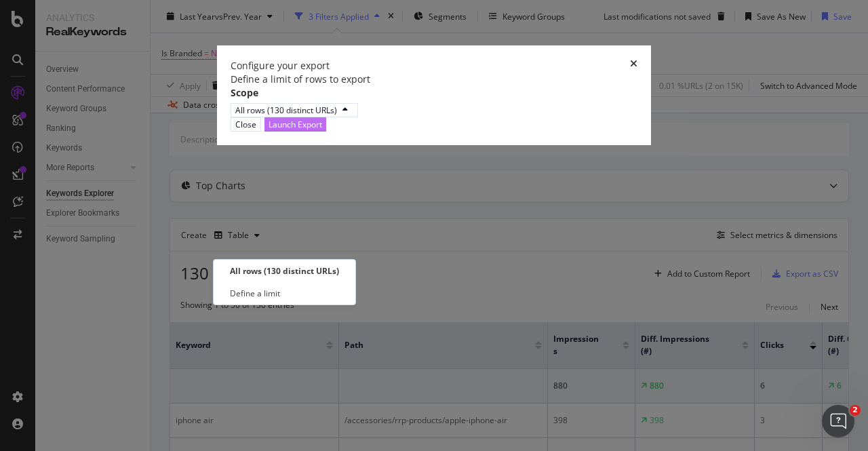 The width and height of the screenshot is (868, 451). Describe the element at coordinates (294, 110) in the screenshot. I see `button: All rows (130 distinct URLs)` at that location.